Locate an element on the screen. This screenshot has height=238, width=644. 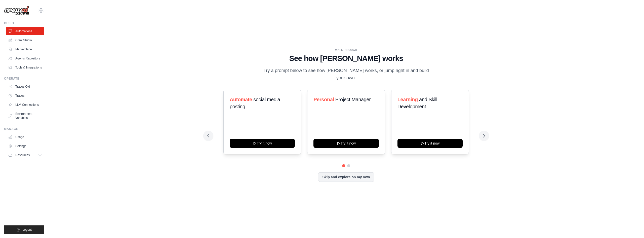
span: Learning is located at coordinates (408, 99).